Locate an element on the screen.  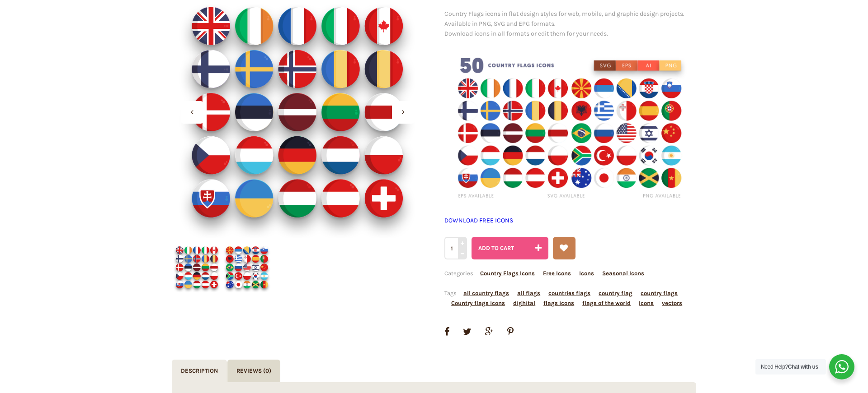
a: country flag is located at coordinates (615, 293).